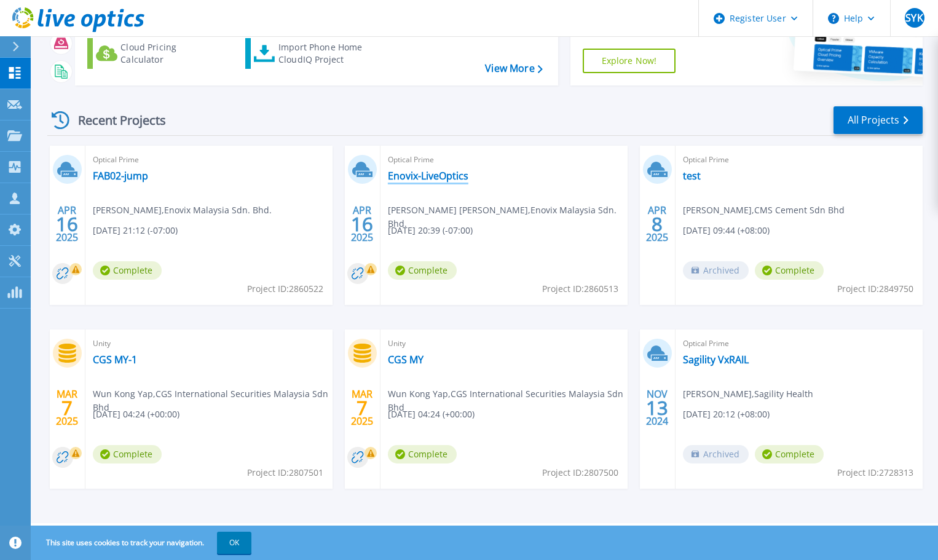  Describe the element at coordinates (581, 289) in the screenshot. I see `span: Project ID: 2860513` at that location.